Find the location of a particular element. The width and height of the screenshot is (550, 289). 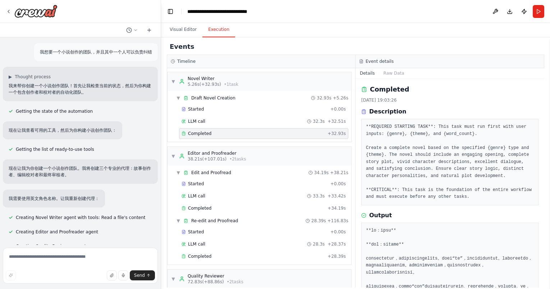

h2: Events is located at coordinates (182, 47).